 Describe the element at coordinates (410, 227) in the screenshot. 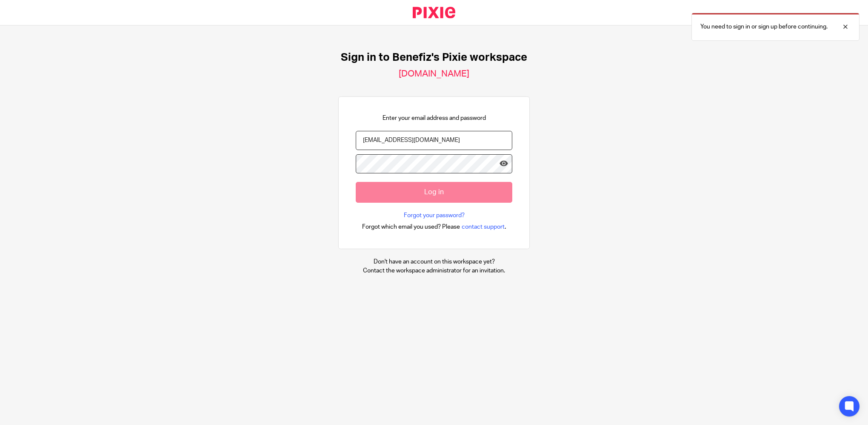

I see `span: Forgot which email you used? Please` at that location.